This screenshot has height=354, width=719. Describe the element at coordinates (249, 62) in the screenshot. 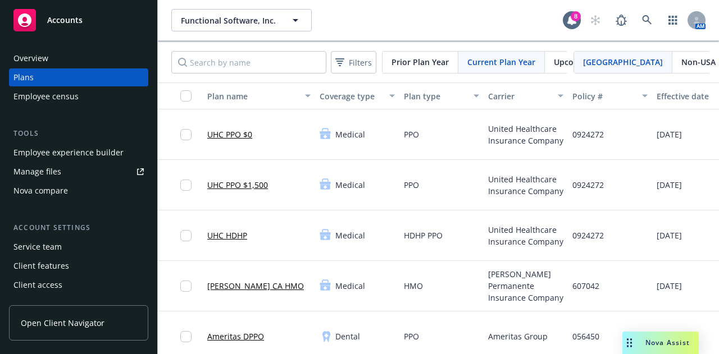

I see `input: Search by name` at that location.